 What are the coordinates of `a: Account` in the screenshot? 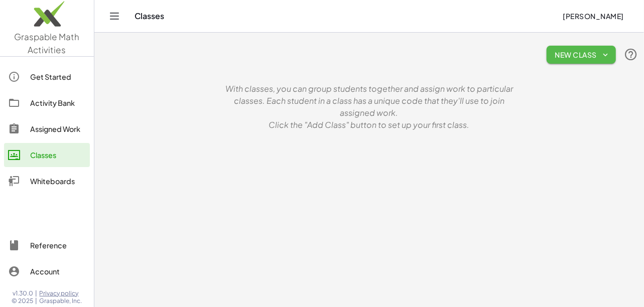 It's located at (46, 271).